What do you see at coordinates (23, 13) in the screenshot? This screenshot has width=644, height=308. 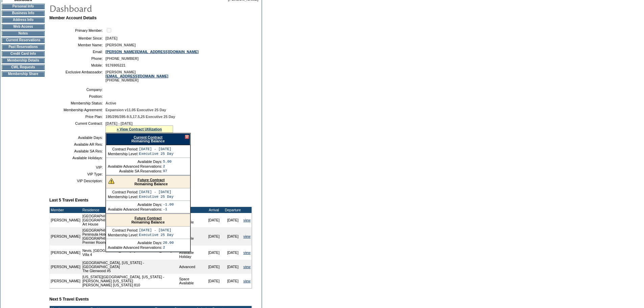 I see `td: Business Info` at bounding box center [23, 13].